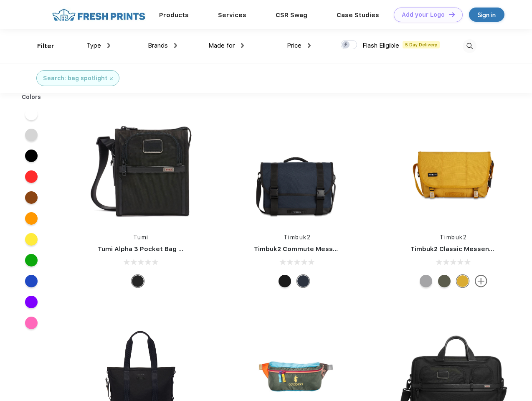  Describe the element at coordinates (98, 15) in the screenshot. I see `img: fo%20logo%202.webp` at that location.